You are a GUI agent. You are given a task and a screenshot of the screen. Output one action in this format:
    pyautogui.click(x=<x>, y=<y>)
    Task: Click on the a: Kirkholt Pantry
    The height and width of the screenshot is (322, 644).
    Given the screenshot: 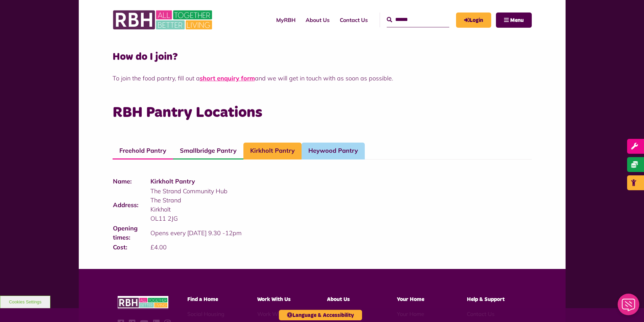 What is the action you would take?
    pyautogui.click(x=273, y=151)
    